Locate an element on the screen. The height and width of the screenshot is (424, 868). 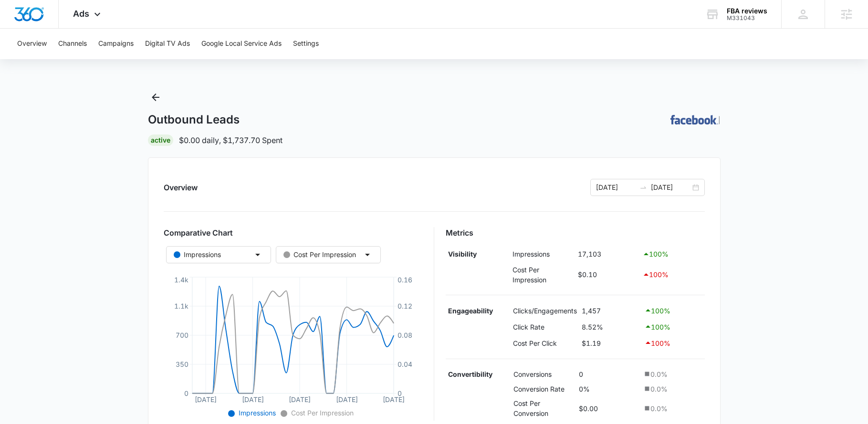
tspan: 0.04 is located at coordinates (405, 364).